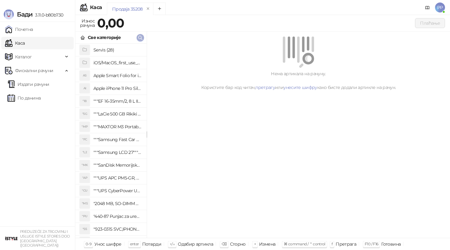 This screenshot has height=250, width=450. I want to click on h4: """UPS CyberPower UT650EG, 650VA/360W , line-int., s_uko, desktop""", so click(117, 191).